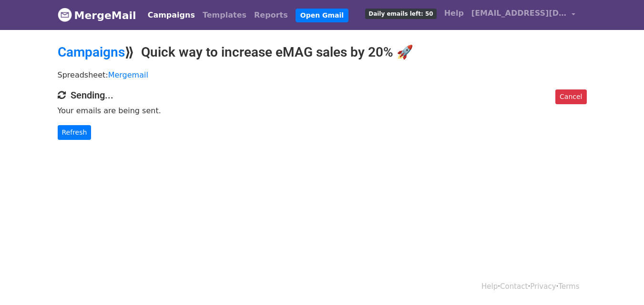  I want to click on a: Terms, so click(569, 286).